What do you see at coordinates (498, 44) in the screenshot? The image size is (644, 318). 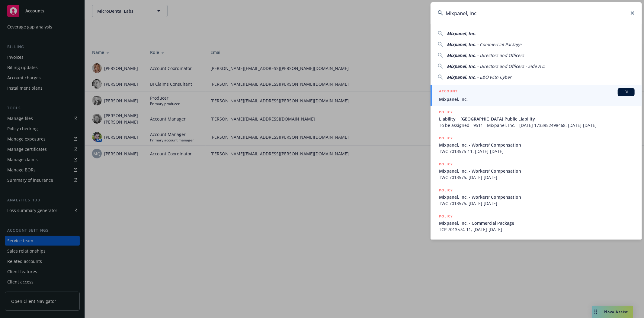 I see `span: . - Commercial Package` at bounding box center [498, 44].